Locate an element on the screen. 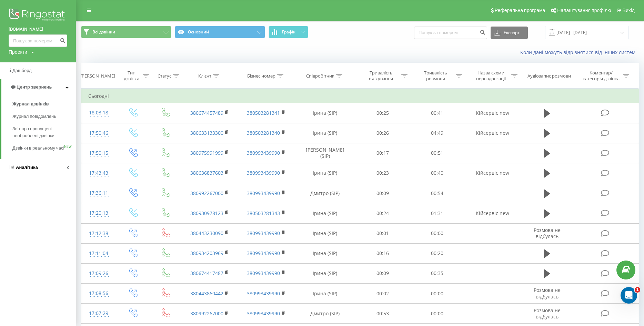 The image size is (644, 326). div: Аудіозапис розмови is located at coordinates (549, 76).